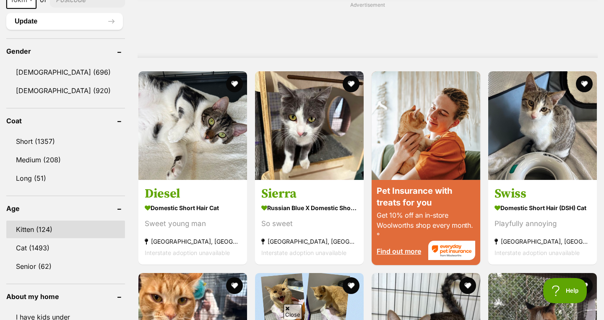 This screenshot has height=320, width=604. I want to click on a: Short (1357), so click(65, 141).